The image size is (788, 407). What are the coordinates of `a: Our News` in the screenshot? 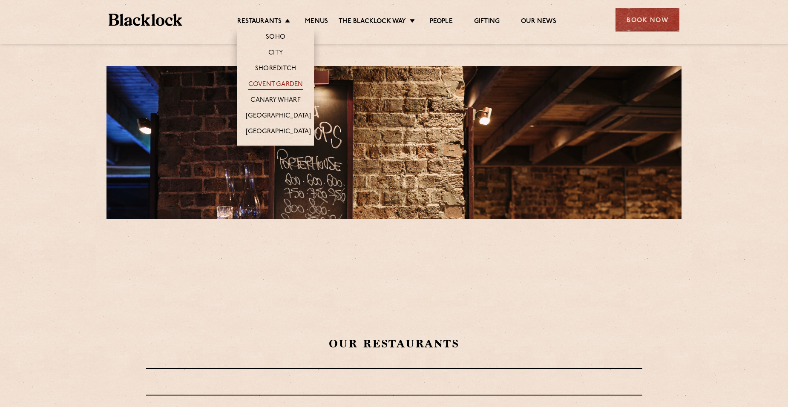 It's located at (538, 22).